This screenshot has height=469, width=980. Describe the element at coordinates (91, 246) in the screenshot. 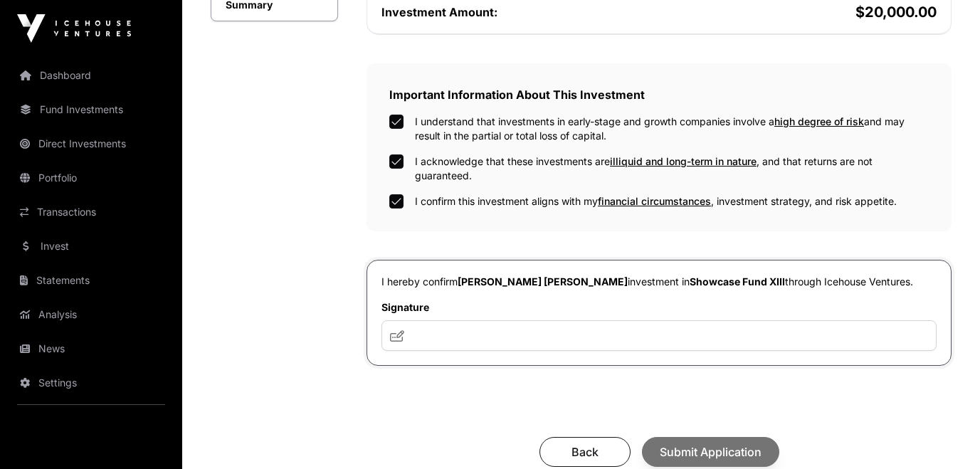

I see `a: Invest` at that location.